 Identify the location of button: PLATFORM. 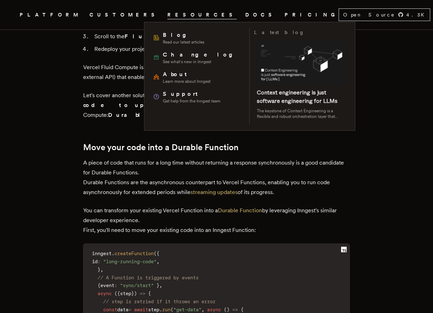
(50, 15).